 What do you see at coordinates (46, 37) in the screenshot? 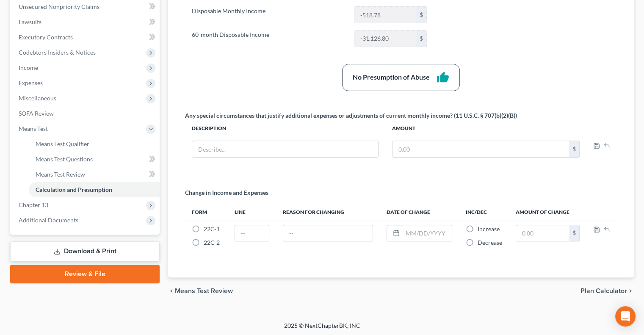
I see `span: Executory Contracts` at bounding box center [46, 37].